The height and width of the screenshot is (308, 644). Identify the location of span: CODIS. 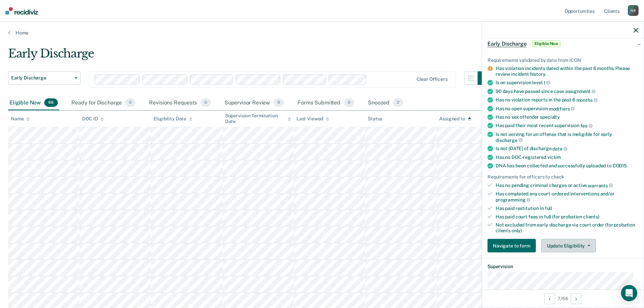
(620, 166).